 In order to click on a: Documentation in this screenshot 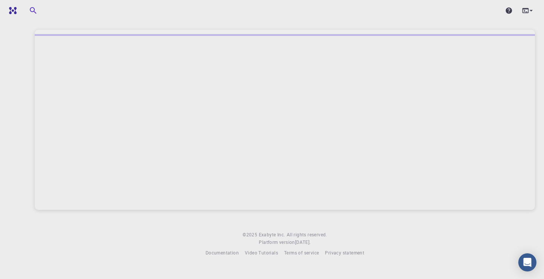, I will do `click(222, 253)`.